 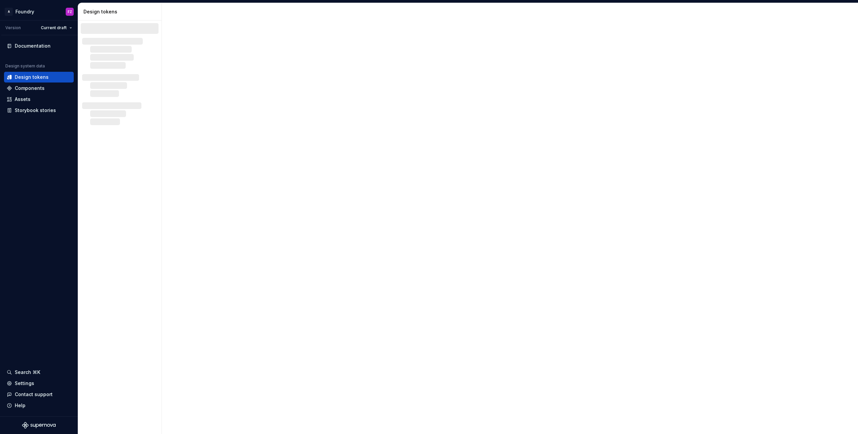 What do you see at coordinates (39, 425) in the screenshot?
I see `a: Supernova Logo` at bounding box center [39, 425].